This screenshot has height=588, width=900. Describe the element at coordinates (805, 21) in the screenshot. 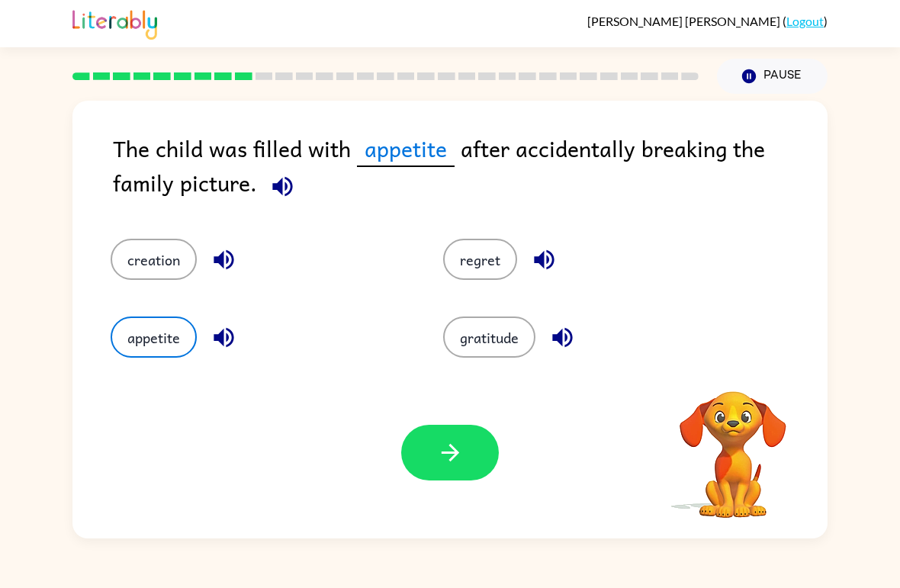

I see `a: Logout` at that location.